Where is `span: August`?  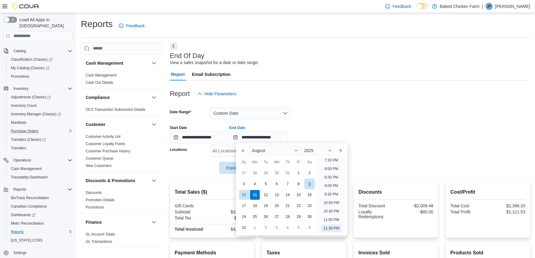 span: August is located at coordinates (258, 151).